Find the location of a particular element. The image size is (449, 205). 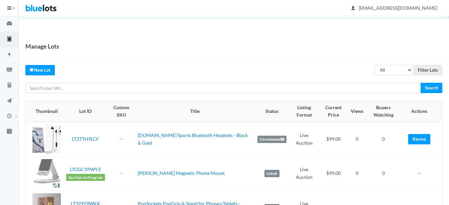

label: Listed is located at coordinates (272, 173).